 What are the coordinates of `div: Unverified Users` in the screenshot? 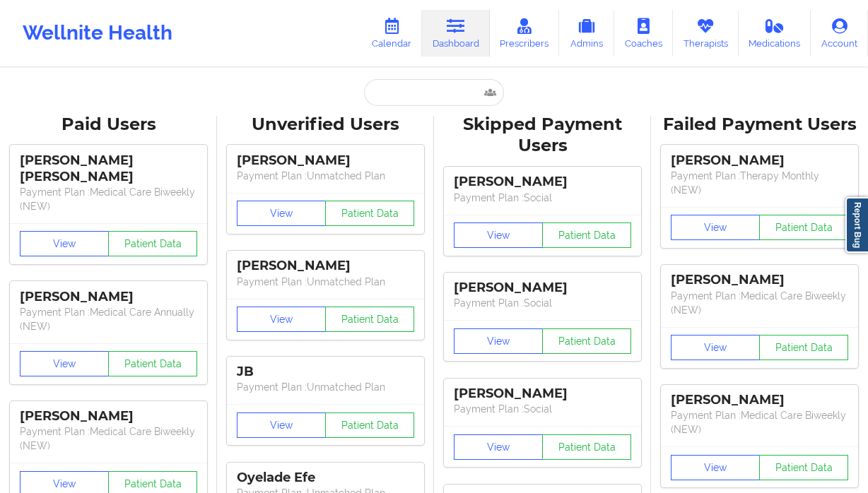 It's located at (325, 124).